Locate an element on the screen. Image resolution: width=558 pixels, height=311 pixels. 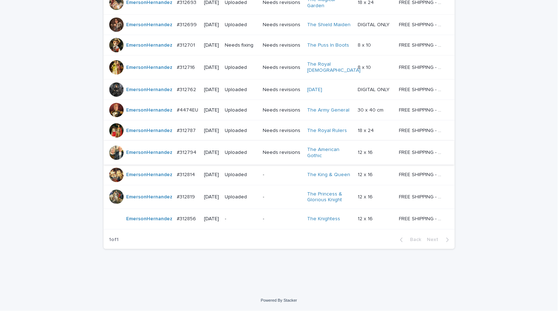
p: Needs fixing is located at coordinates (241, 45).